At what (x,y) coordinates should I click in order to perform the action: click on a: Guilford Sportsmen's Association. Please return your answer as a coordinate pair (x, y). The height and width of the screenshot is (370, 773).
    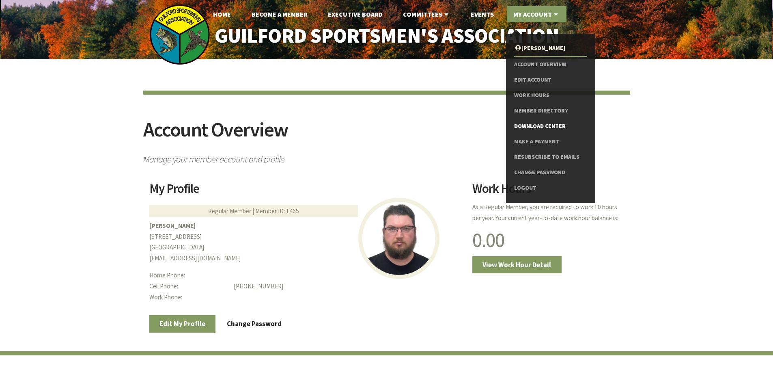
    Looking at the image, I should click on (386, 36).